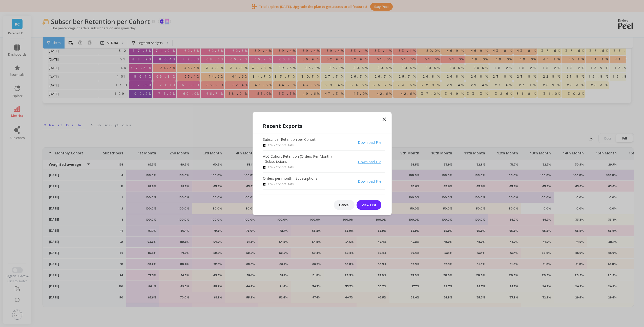  What do you see at coordinates (322, 126) in the screenshot?
I see `h1: Recent Exports` at bounding box center [322, 126].